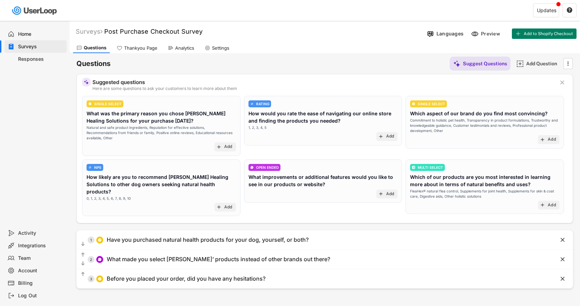 This screenshot has width=580, height=306. I want to click on div: Add Question, so click(544, 64).